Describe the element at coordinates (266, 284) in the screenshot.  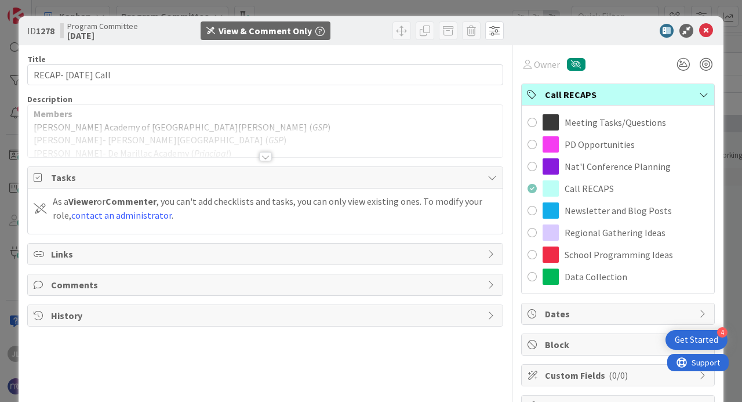
I see `span: Comments` at that location.